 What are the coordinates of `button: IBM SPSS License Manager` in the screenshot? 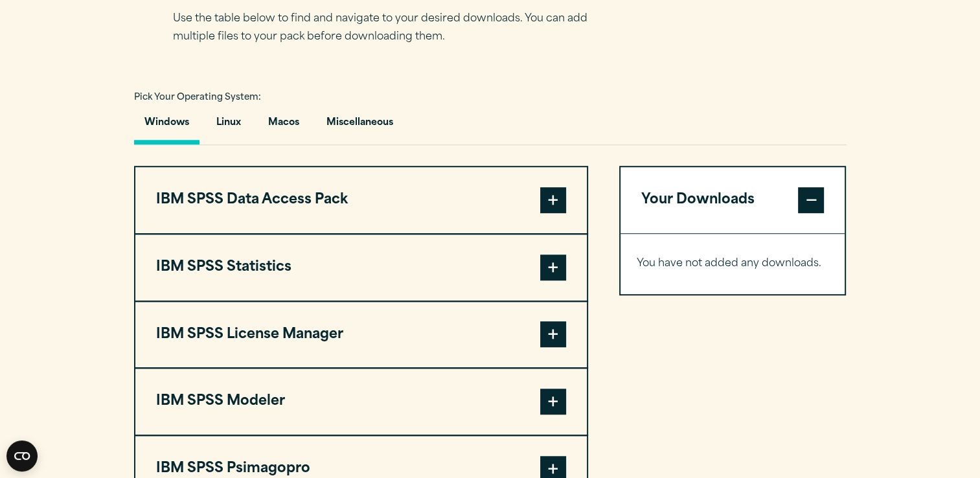 It's located at (361, 335).